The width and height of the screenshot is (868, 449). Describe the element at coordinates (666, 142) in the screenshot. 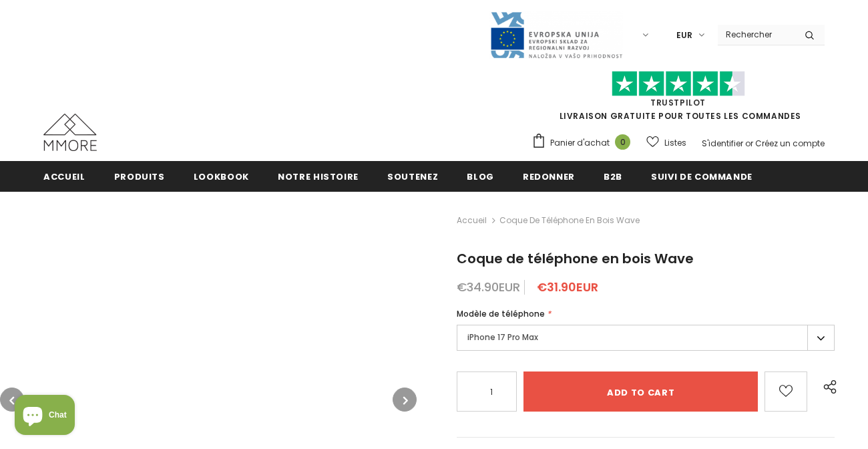

I see `a: Listes` at that location.